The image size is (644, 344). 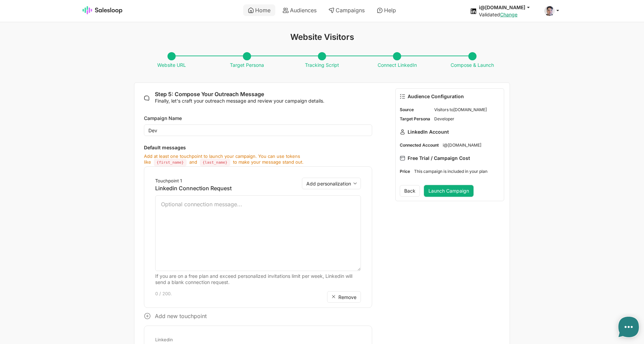 What do you see at coordinates (438, 158) in the screenshot?
I see `span: Free Trial / Campaign Cost` at bounding box center [438, 158].